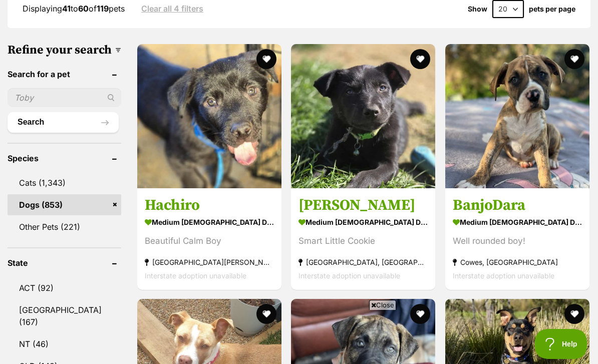 This screenshot has height=364, width=598. I want to click on a: ACT (92), so click(64, 288).